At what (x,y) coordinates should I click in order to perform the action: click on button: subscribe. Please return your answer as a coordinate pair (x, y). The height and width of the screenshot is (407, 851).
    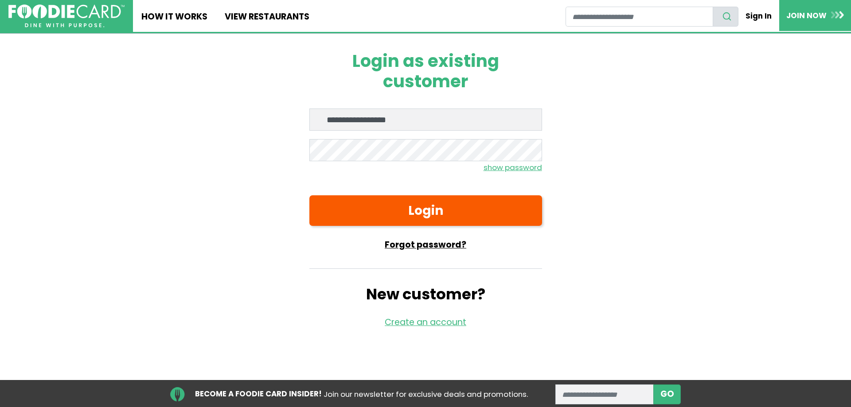
    Looking at the image, I should click on (667, 394).